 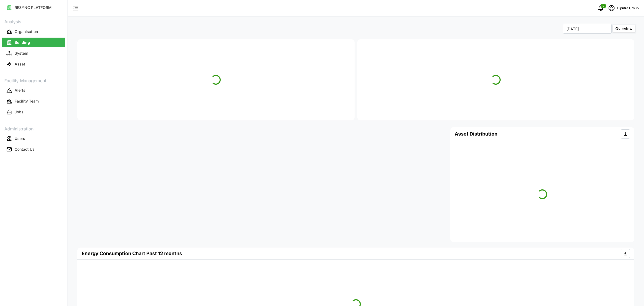 What do you see at coordinates (33, 53) in the screenshot?
I see `a: System` at bounding box center [33, 53].